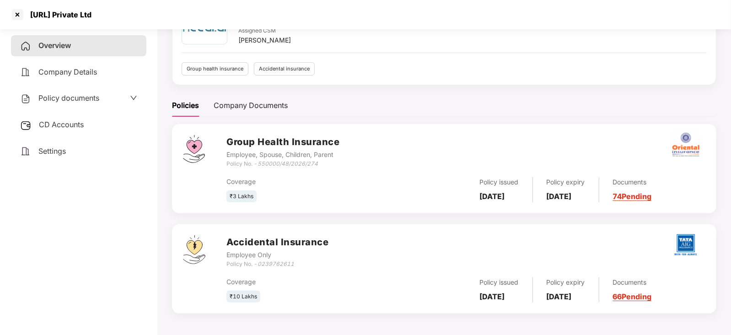  Describe the element at coordinates (68, 72) in the screenshot. I see `span: Company Details` at that location.